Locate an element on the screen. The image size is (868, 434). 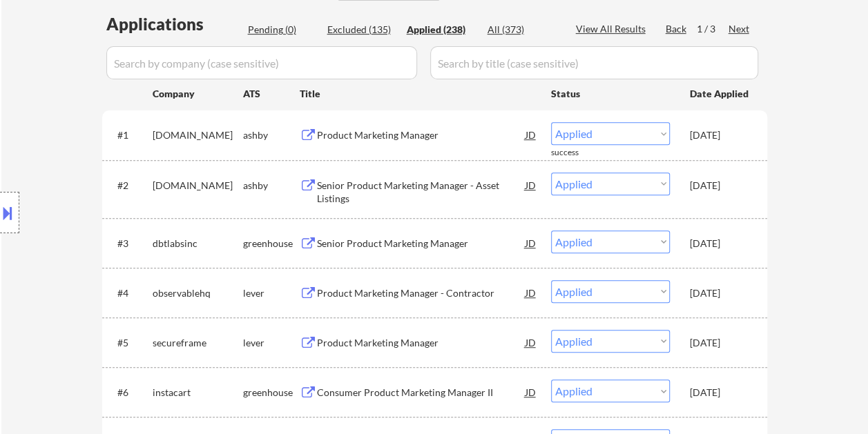
div: ATS is located at coordinates (271, 94).